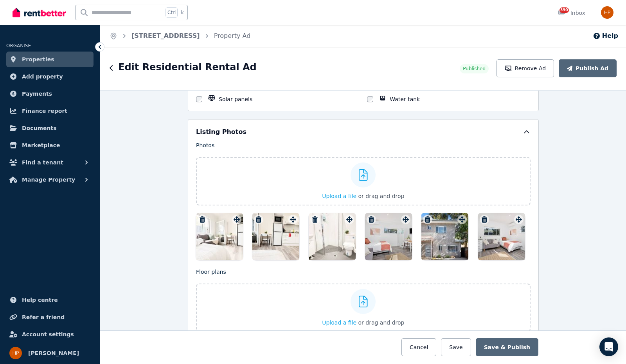 This screenshot has height=364, width=626. Describe the element at coordinates (49, 180) in the screenshot. I see `span: Manage Property` at that location.